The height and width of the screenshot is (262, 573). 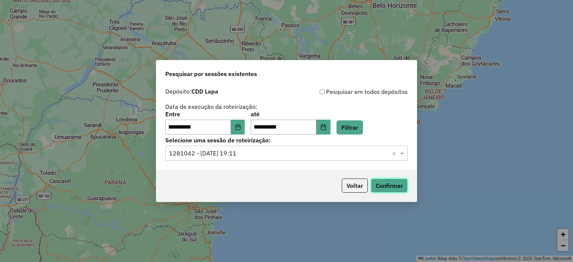 I want to click on strong: CDD Lapa, so click(x=205, y=91).